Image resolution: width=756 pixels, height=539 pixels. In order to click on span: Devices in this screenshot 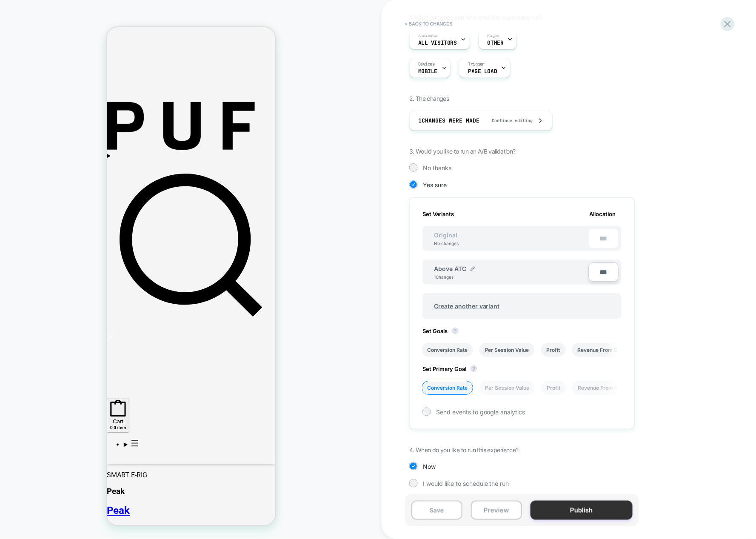, I will do `click(426, 64)`.